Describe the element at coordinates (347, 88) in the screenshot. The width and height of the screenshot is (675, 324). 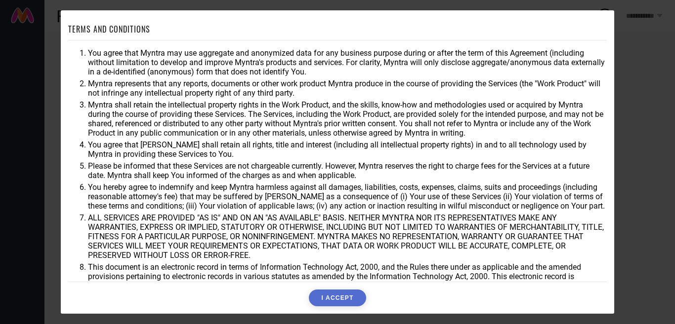
I see `li: Myntra represents that any reports, documents or other work product Myntra produce in the course ...` at that location.